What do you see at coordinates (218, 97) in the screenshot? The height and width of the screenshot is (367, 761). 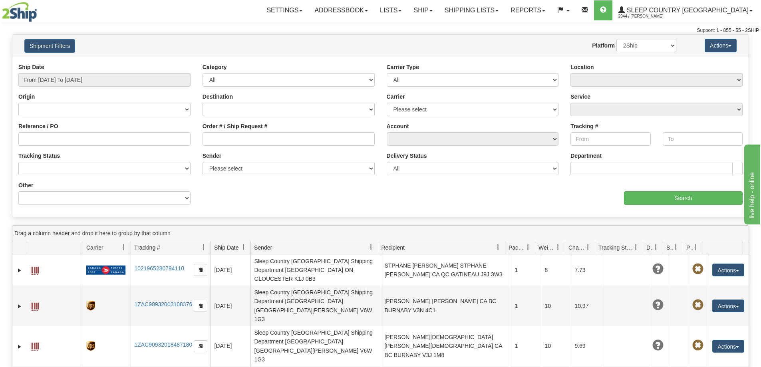 I see `label: Destination` at bounding box center [218, 97].